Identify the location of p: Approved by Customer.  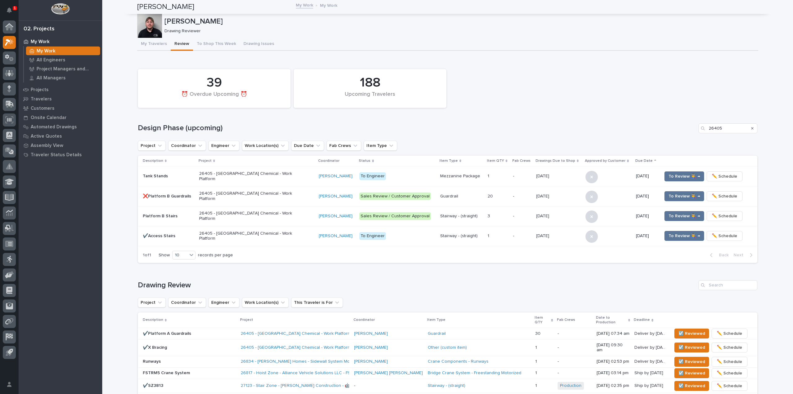
(605, 161).